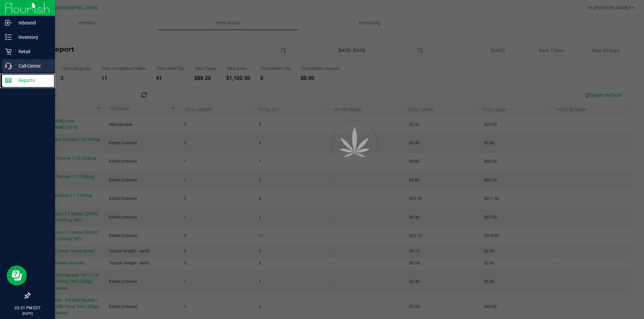 Image resolution: width=644 pixels, height=319 pixels. Describe the element at coordinates (32, 80) in the screenshot. I see `p: Reports` at that location.